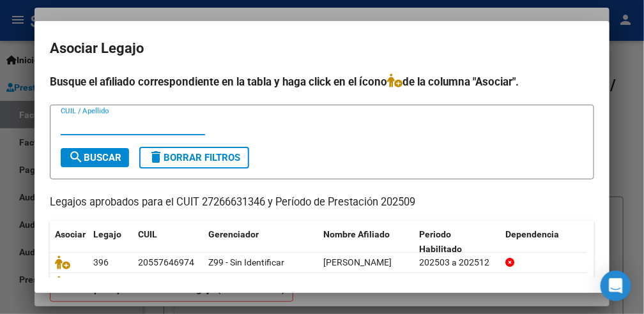 The height and width of the screenshot is (314, 644). What do you see at coordinates (261, 242) in the screenshot?
I see `datatable-header-cell: Gerenciador` at bounding box center [261, 242].